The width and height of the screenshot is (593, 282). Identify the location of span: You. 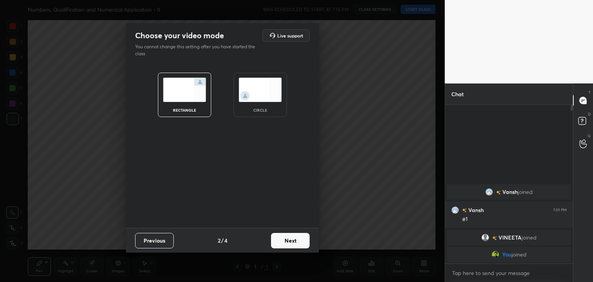
(507, 254).